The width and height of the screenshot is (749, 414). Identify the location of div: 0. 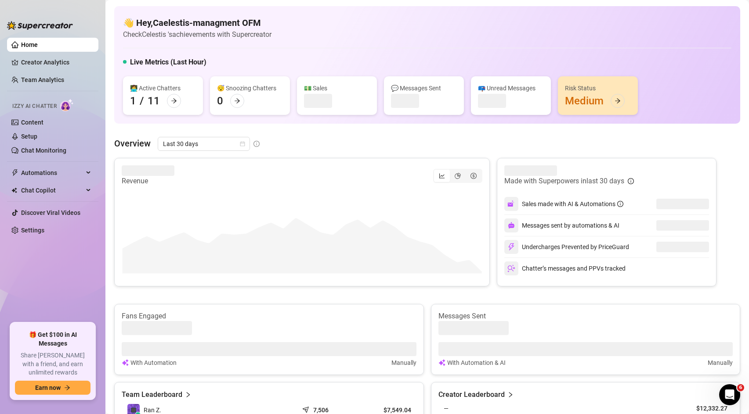
(220, 101).